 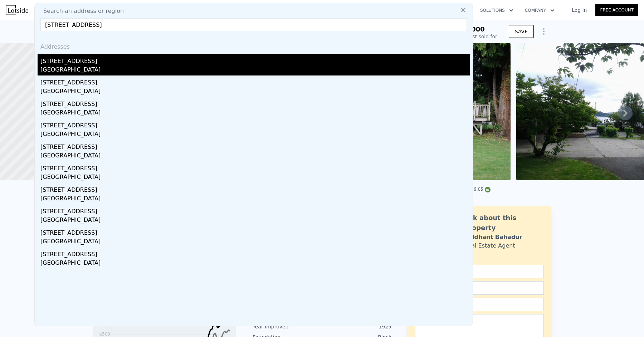 What do you see at coordinates (105, 334) in the screenshot?
I see `tspan: $509` at bounding box center [105, 334].